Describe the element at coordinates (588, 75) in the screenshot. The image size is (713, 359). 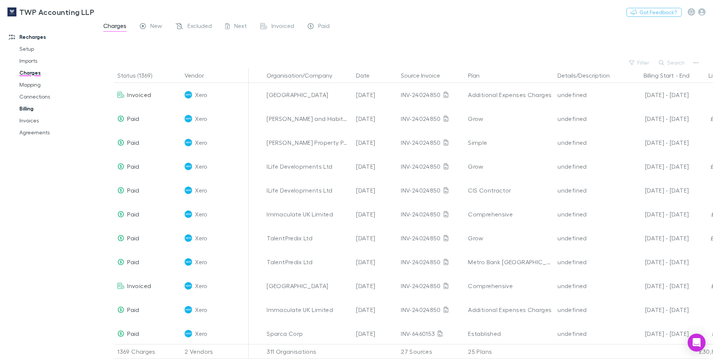
I see `button: Details/Description` at that location.